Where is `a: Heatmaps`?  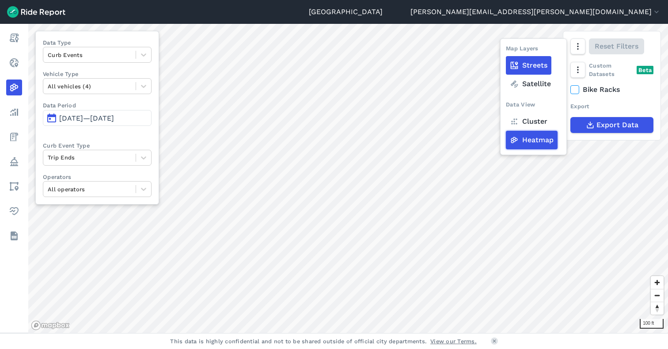 a: Heatmaps is located at coordinates (14, 88).